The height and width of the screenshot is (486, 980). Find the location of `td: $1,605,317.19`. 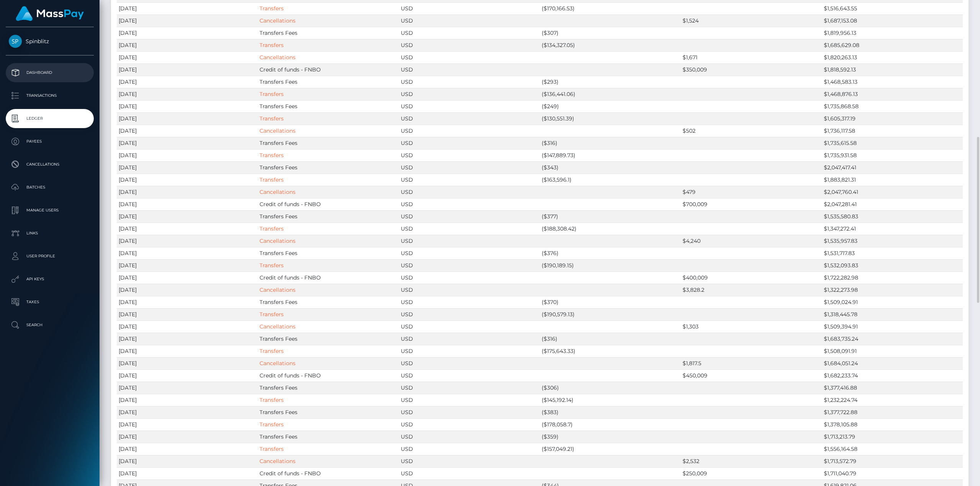

td: $1,605,317.19 is located at coordinates (892, 119).